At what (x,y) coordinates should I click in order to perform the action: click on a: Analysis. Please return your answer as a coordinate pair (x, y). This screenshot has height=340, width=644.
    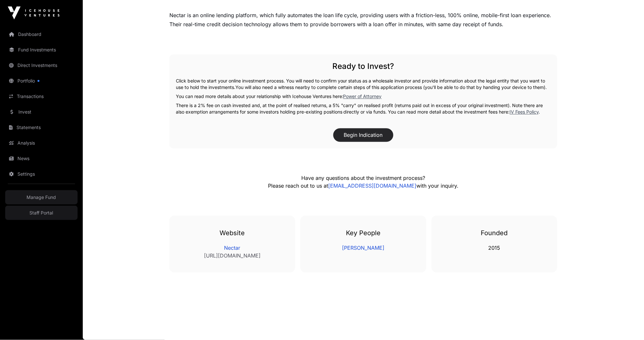
    Looking at the image, I should click on (41, 143).